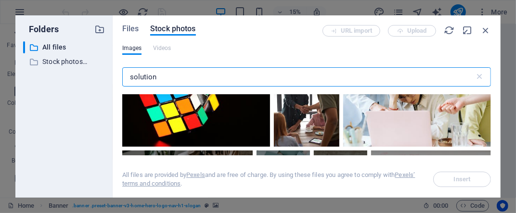  Describe the element at coordinates (449, 30) in the screenshot. I see `i: Reload` at that location.